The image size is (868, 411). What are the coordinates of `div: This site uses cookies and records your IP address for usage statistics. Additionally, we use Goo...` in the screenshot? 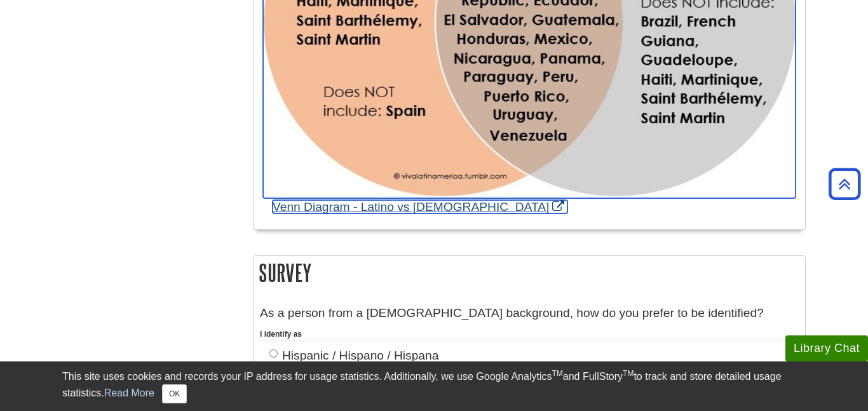 It's located at (434, 386).